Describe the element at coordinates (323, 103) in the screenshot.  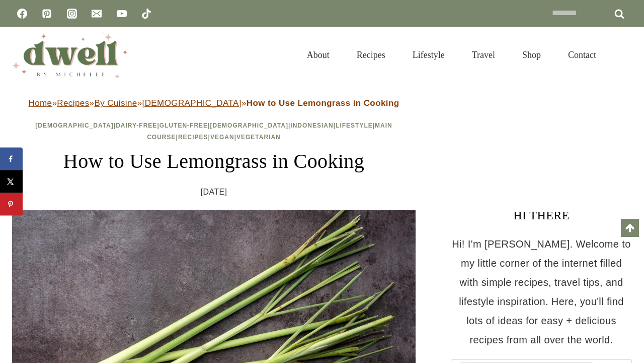
I see `strong: How to Use Lemongrass in Cooking` at that location.